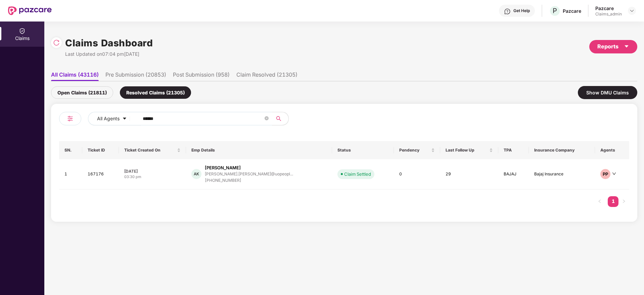  Describe the element at coordinates (82, 93) in the screenshot. I see `div: Open Claims (21811)` at that location.